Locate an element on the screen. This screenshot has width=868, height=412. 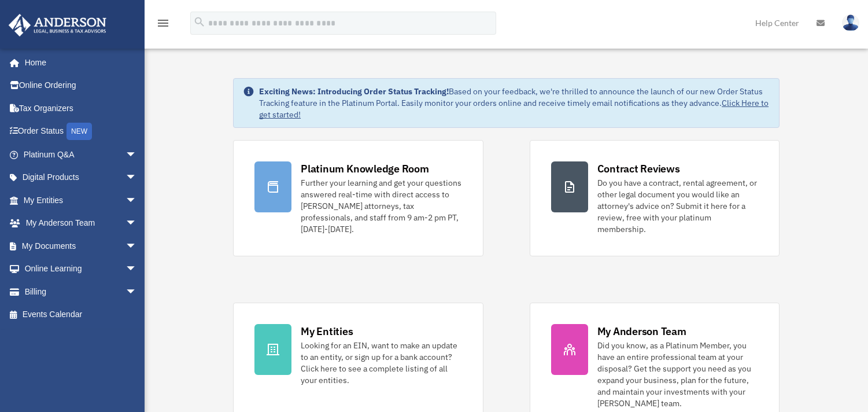
div: My Entities is located at coordinates (327, 331).